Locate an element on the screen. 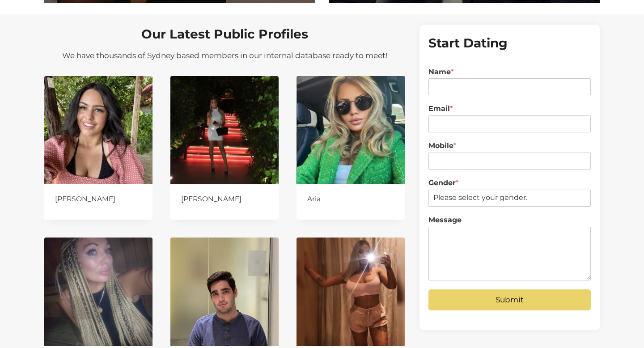 Image resolution: width=644 pixels, height=348 pixels. img: James is located at coordinates (225, 292).